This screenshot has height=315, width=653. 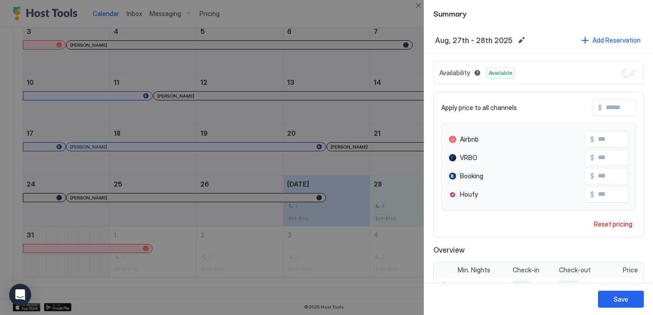 I want to click on span: Price, so click(x=630, y=270).